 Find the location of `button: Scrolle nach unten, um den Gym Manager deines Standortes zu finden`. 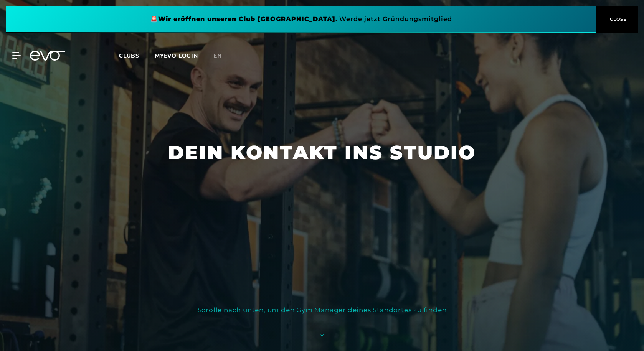

button: Scrolle nach unten, um den Gym Manager deines Standortes zu finden is located at coordinates (322, 324).